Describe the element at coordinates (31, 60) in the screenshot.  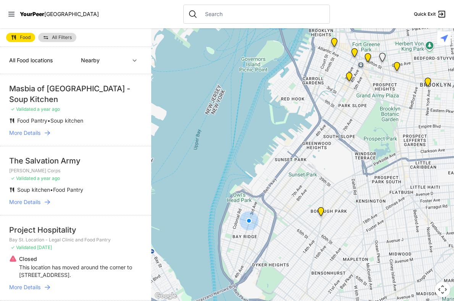
I see `span: All Food locations` at that location.